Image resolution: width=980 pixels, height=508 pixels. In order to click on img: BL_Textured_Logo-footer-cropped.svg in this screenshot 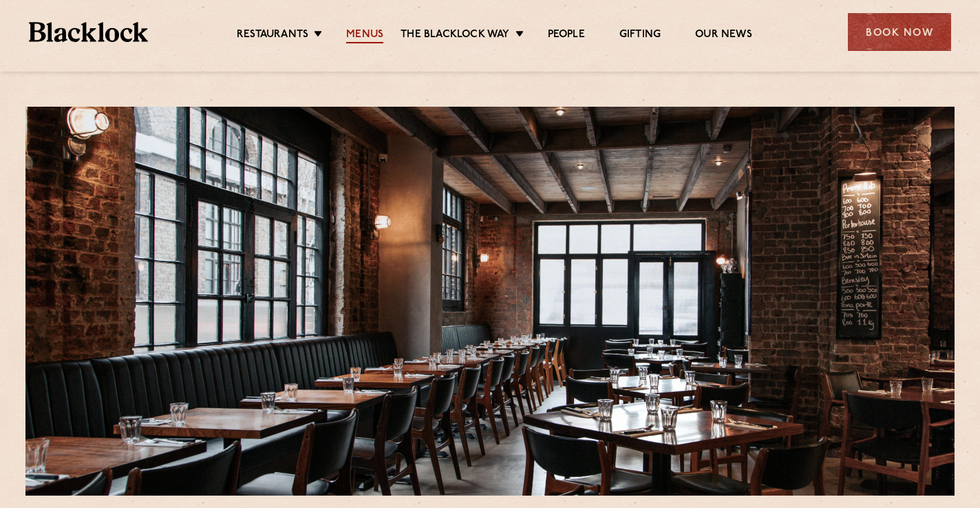, I will do `click(88, 31)`.